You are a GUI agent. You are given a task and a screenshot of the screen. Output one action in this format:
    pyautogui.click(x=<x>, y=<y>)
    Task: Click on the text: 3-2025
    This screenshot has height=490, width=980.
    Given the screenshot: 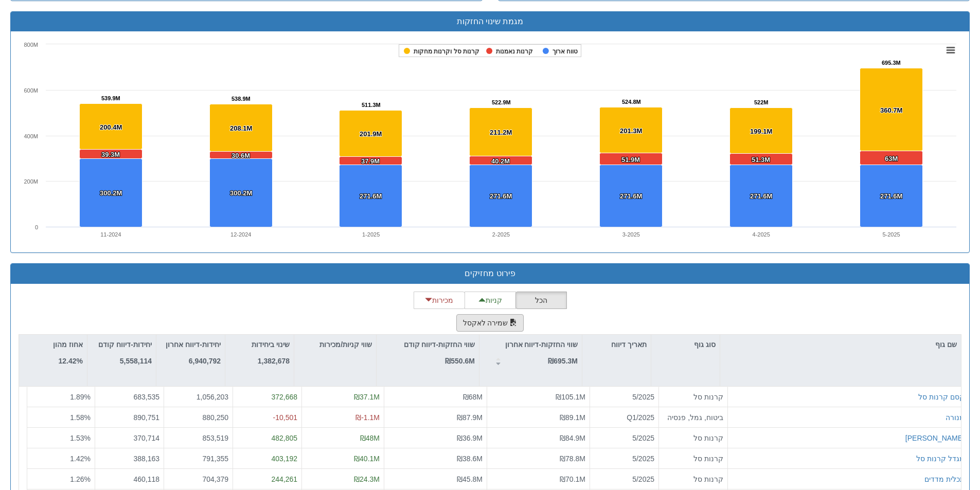 What is the action you would take?
    pyautogui.click(x=631, y=235)
    